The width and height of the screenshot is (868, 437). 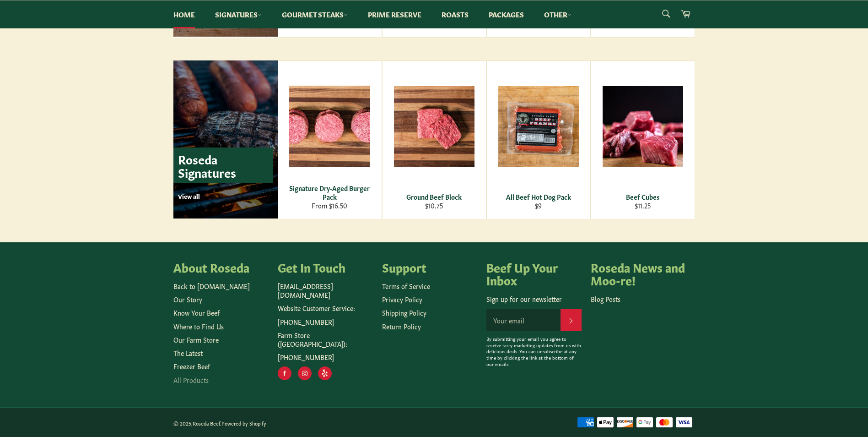 What do you see at coordinates (455, 14) in the screenshot?
I see `a: Roasts` at bounding box center [455, 14].